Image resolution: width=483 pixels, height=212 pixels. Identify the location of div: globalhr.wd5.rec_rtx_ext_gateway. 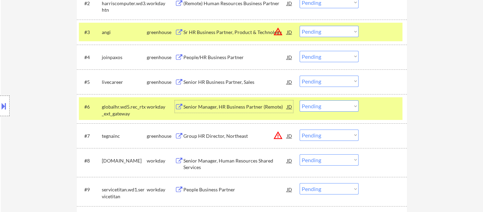
(124, 110).